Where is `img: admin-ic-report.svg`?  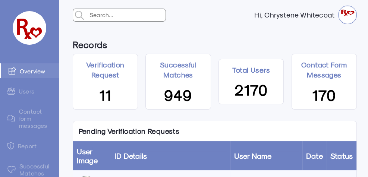 img: admin-ic-report.svg is located at coordinates (11, 146).